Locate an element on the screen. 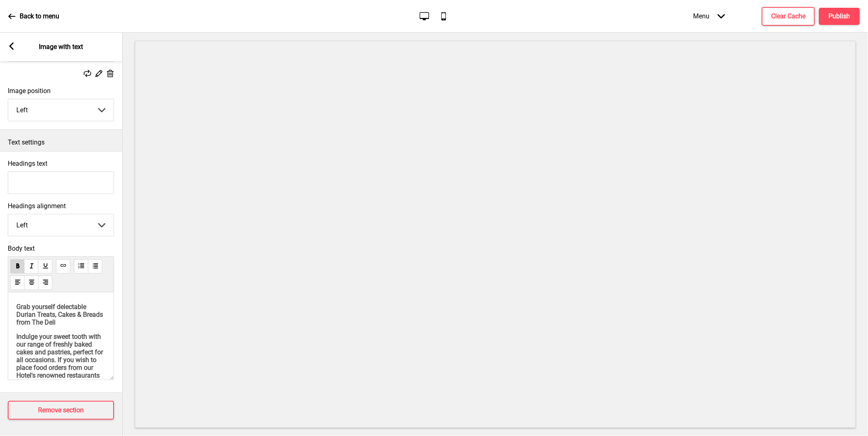  span: Indulge your sweet tooth with our range of freshly baked cakes and pastries, perfect for all occa... is located at coordinates (60, 364).